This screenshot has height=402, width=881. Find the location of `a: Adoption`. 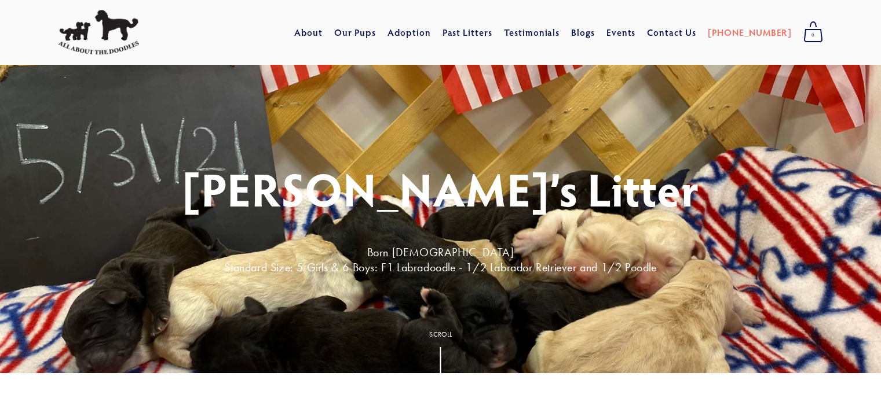

a: Adoption is located at coordinates (409, 32).